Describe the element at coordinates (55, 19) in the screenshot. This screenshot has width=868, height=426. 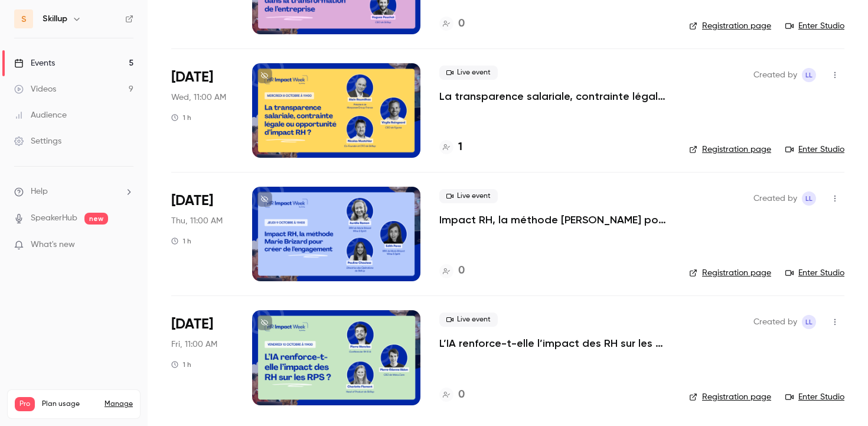
I see `h6: Skillup` at that location.